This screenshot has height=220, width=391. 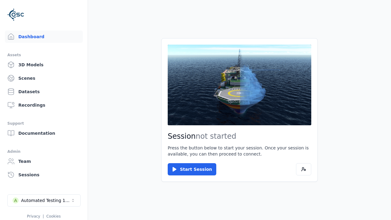 What do you see at coordinates (46, 201) in the screenshot?
I see `div: Automated Testing 1 - Playwright` at bounding box center [46, 201].